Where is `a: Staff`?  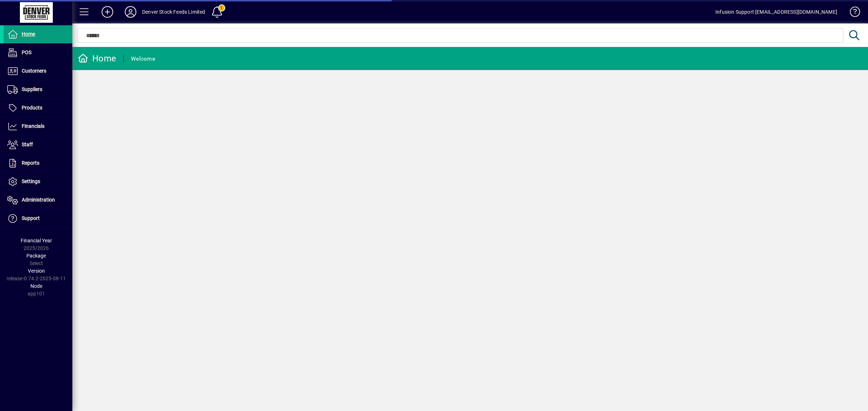
a: Staff is located at coordinates (38, 145).